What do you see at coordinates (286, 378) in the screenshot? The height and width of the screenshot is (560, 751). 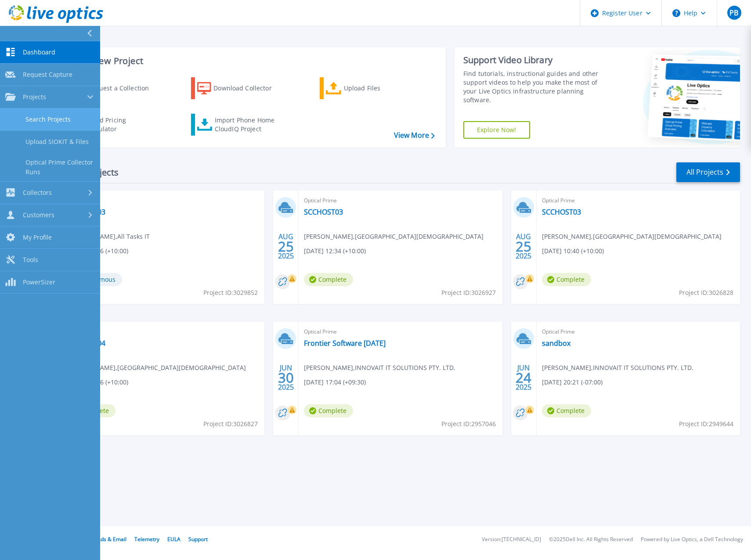 I see `span: 30` at bounding box center [286, 378].